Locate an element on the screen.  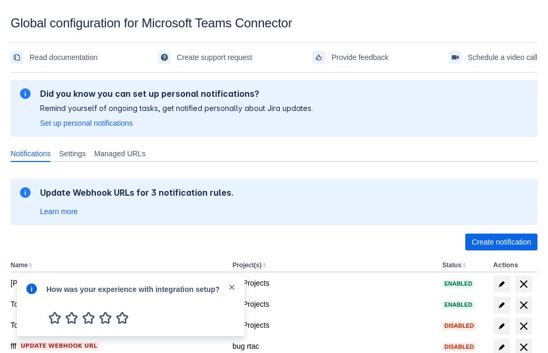
span: support is located at coordinates (164, 57).